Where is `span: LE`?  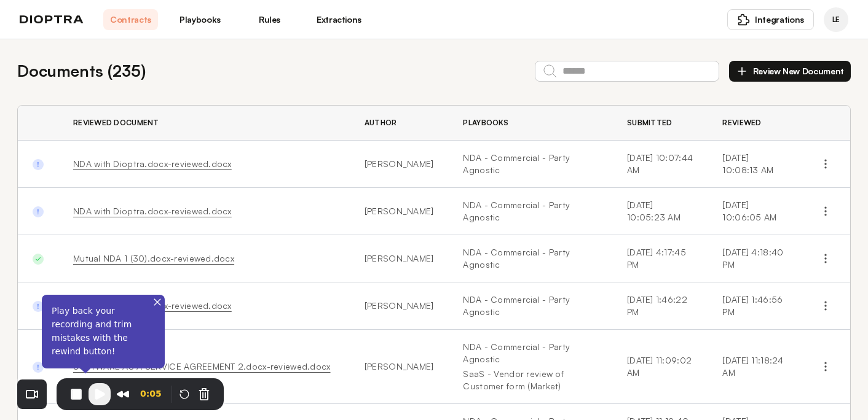
span: LE is located at coordinates (837, 20).